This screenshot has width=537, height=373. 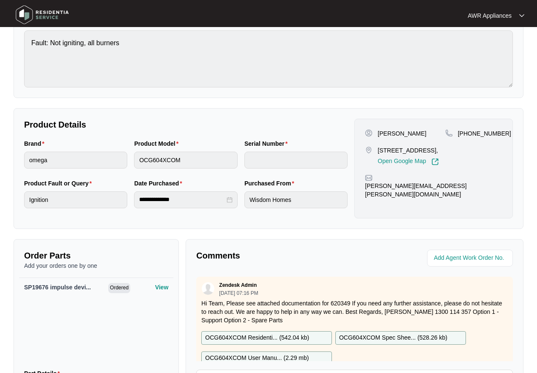 What do you see at coordinates (162, 287) in the screenshot?
I see `p: View` at bounding box center [162, 287].